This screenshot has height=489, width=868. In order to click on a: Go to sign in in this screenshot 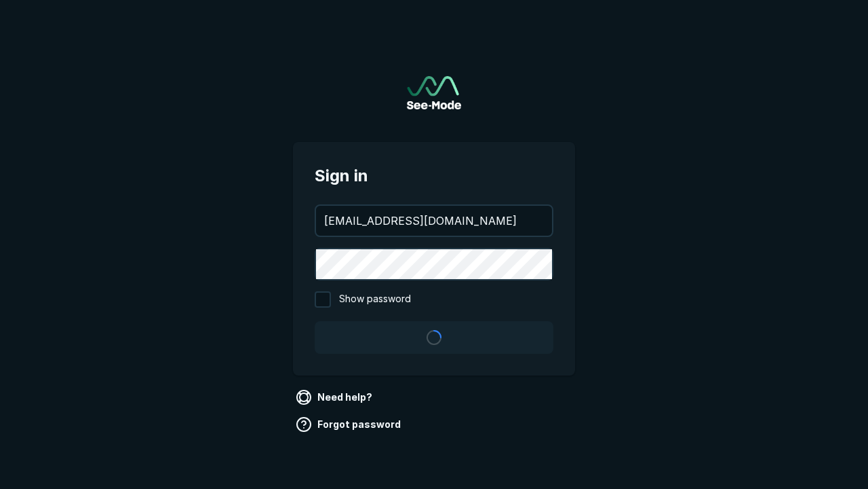, I will do `click(434, 92)`.